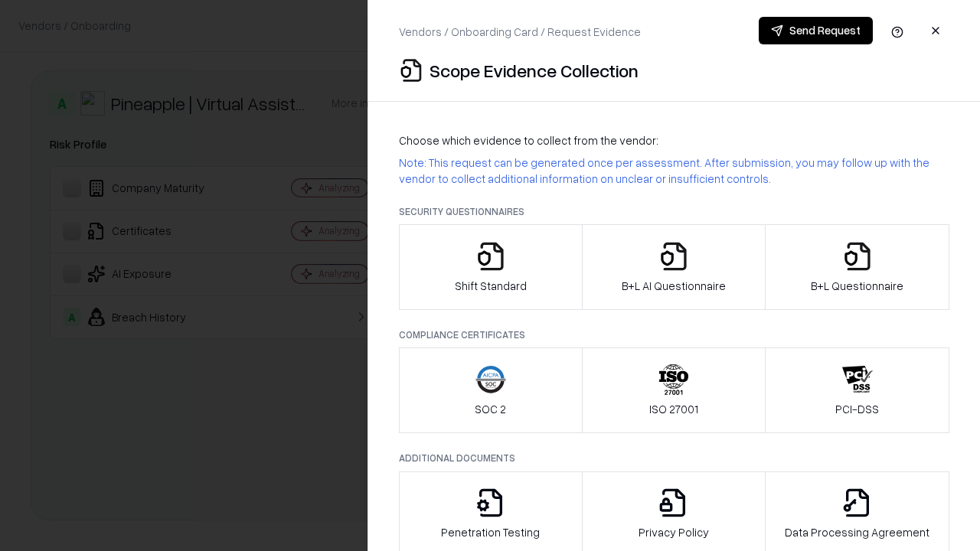 The image size is (980, 551). What do you see at coordinates (674, 171) in the screenshot?
I see `p: Note: This request can be generated once per assessment. After submission, you may follow up with...` at bounding box center [674, 171].